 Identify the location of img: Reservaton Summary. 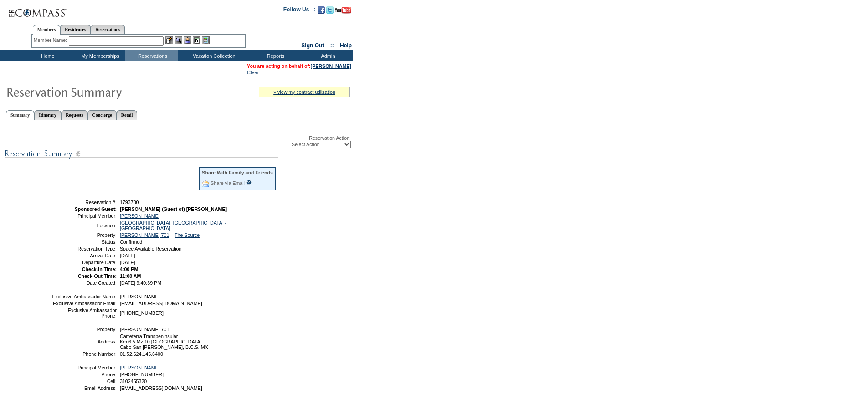
(97, 92).